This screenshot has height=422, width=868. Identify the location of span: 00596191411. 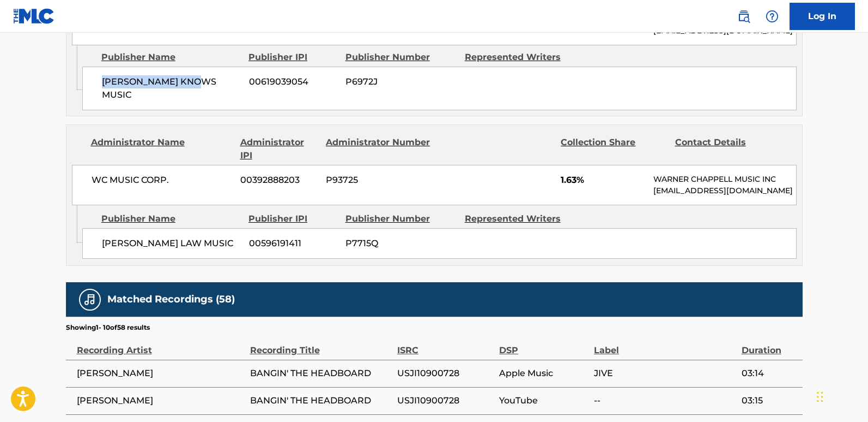
(293, 244).